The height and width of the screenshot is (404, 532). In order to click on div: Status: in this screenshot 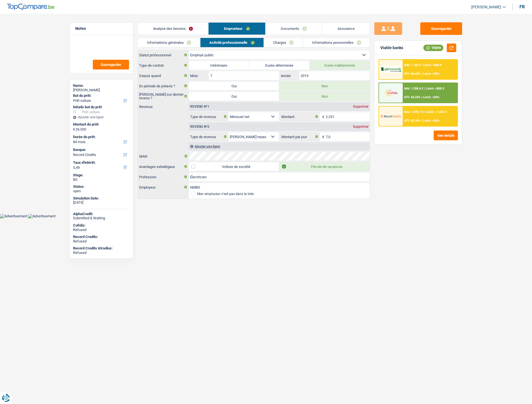, I will do `click(101, 187)`.